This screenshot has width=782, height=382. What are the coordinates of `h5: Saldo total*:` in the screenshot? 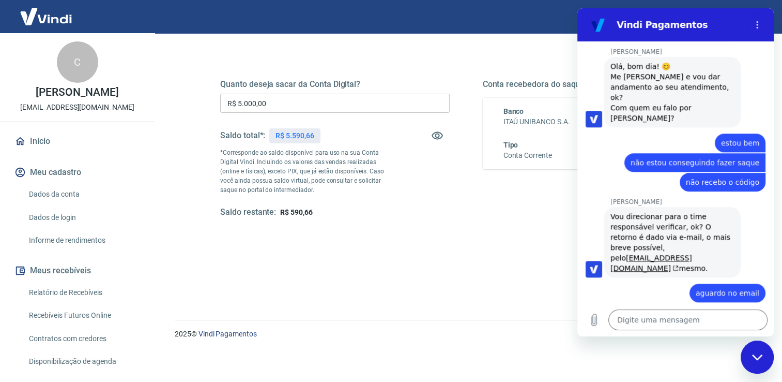 It's located at (242, 135).